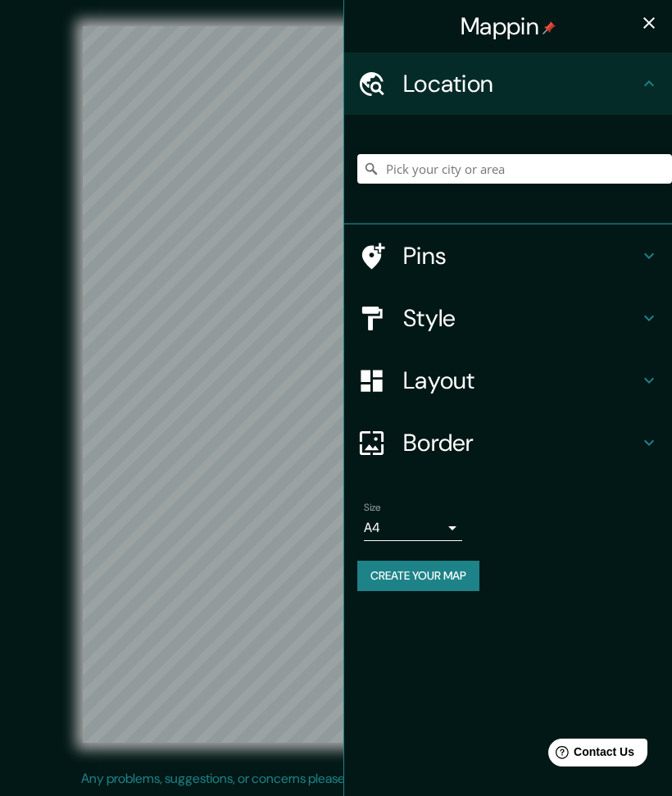 The width and height of the screenshot is (672, 796). I want to click on div: Location, so click(508, 84).